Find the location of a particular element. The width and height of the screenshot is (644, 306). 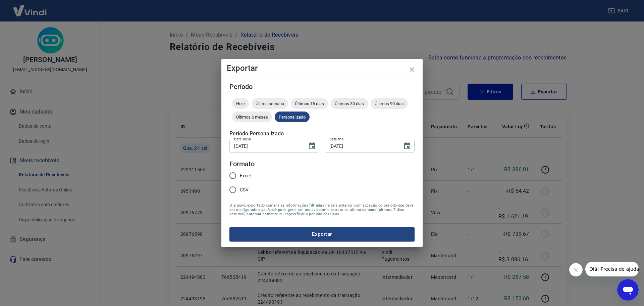

label: Data inicial is located at coordinates (242, 139).